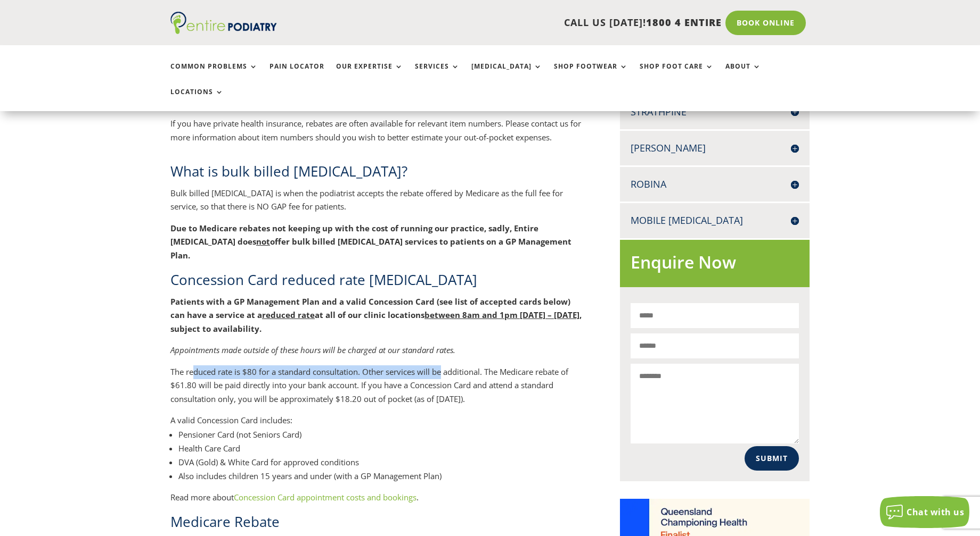 This screenshot has height=536, width=980. I want to click on span: reduced rate, so click(288, 315).